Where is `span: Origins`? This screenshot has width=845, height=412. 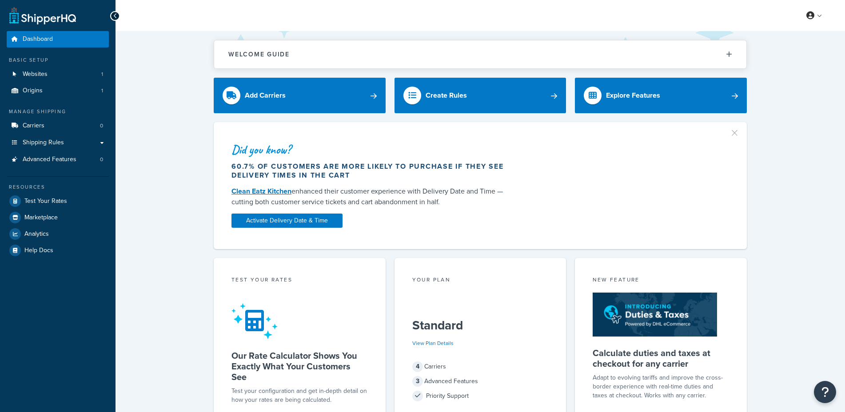 span: Origins is located at coordinates (32, 91).